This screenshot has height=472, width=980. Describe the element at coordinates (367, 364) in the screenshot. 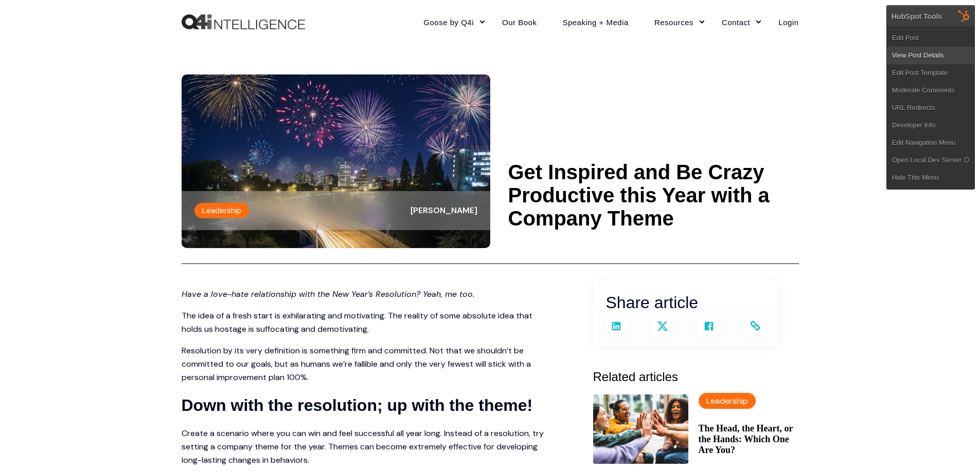

I see `p: Resolution by its very definition is something firm and committed. Not that we shouldn’t be commi...` at that location.